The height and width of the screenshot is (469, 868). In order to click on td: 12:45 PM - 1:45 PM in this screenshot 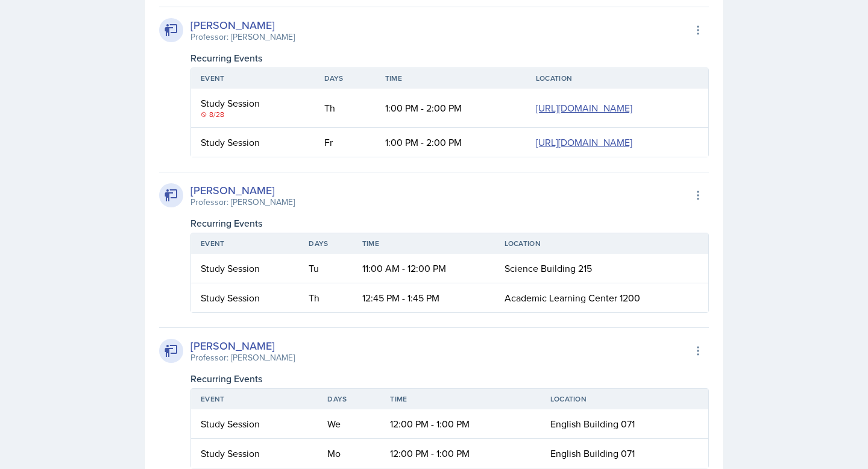, I will do `click(423, 298)`.